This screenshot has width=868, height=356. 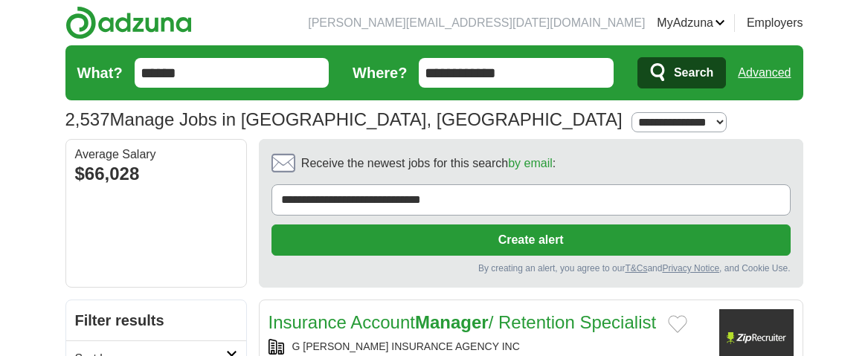 I want to click on img: Adzuna logo, so click(x=128, y=23).